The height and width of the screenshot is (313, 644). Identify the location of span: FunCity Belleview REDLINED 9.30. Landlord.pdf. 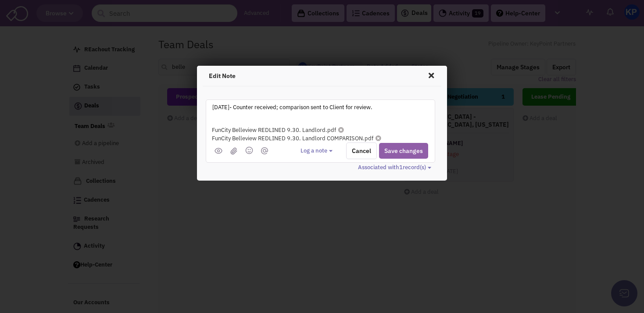
(278, 130).